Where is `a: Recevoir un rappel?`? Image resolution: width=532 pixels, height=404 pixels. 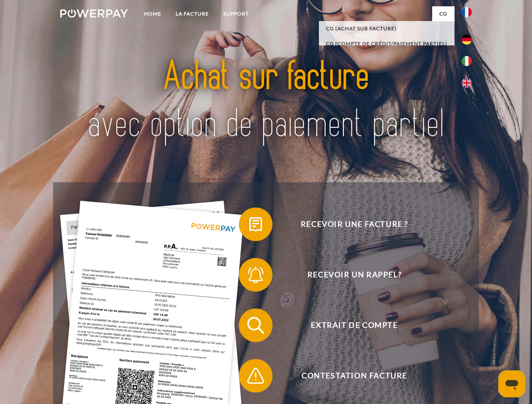
a: Recevoir un rappel? is located at coordinates (348, 275).